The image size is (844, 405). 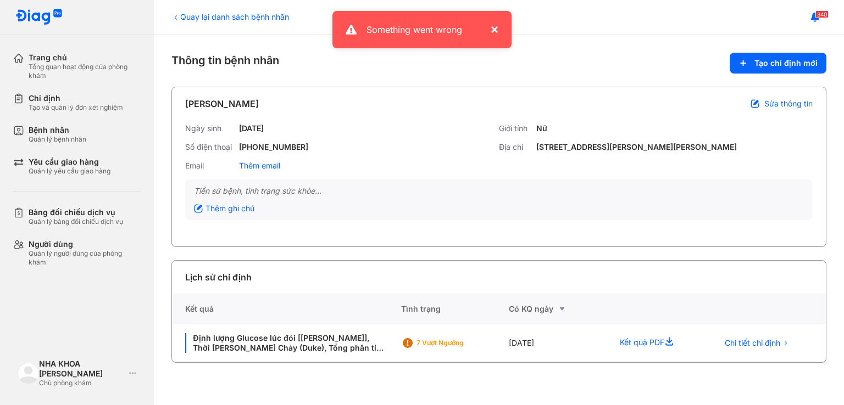 What do you see at coordinates (57, 130) in the screenshot?
I see `div: Bệnh nhân` at bounding box center [57, 130].